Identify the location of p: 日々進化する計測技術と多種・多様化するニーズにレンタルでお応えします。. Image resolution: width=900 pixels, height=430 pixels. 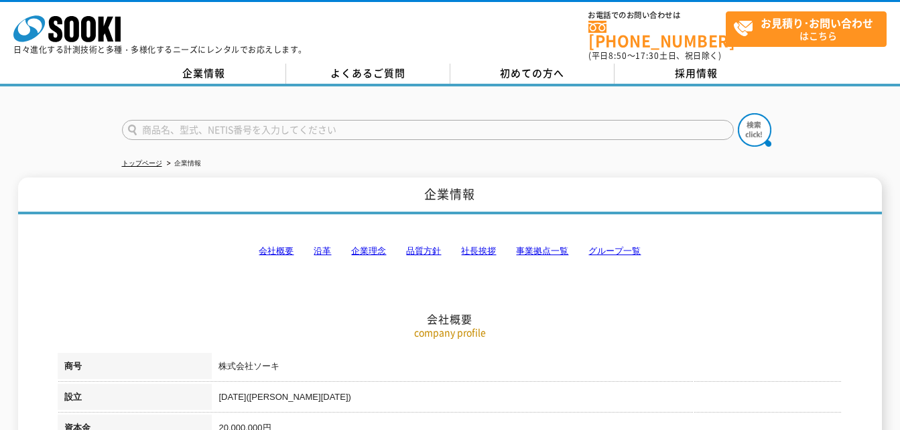
(160, 50).